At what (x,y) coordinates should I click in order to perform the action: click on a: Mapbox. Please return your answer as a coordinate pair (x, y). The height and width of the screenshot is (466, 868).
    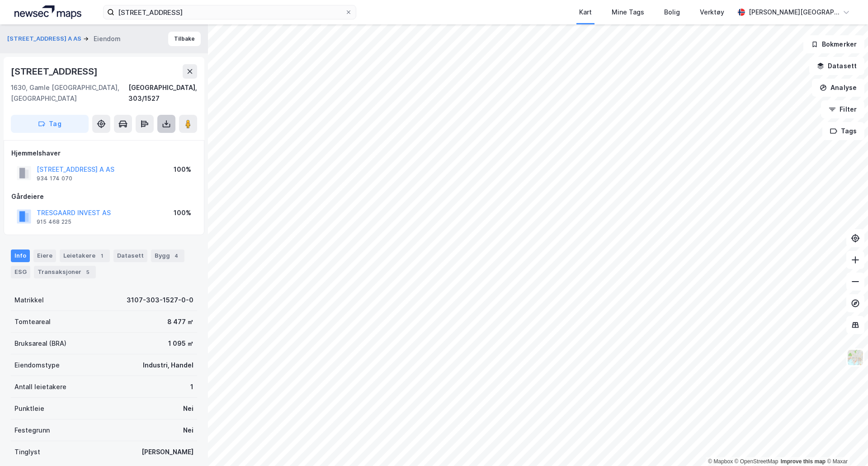
    Looking at the image, I should click on (720, 462).